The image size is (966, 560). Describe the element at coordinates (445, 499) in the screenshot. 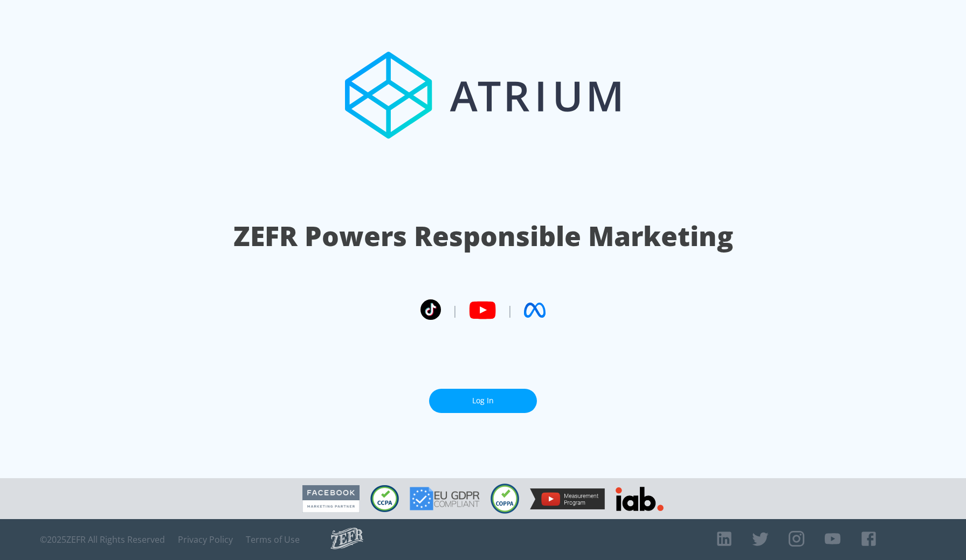

I see `img: GDPR Compliant` at that location.